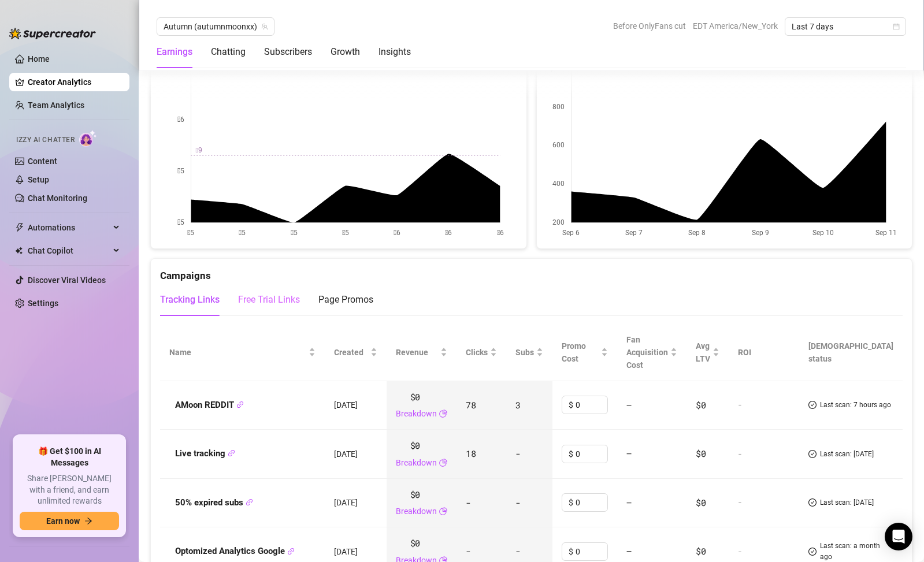 This screenshot has width=924, height=562. I want to click on strong: Live tracking, so click(205, 453).